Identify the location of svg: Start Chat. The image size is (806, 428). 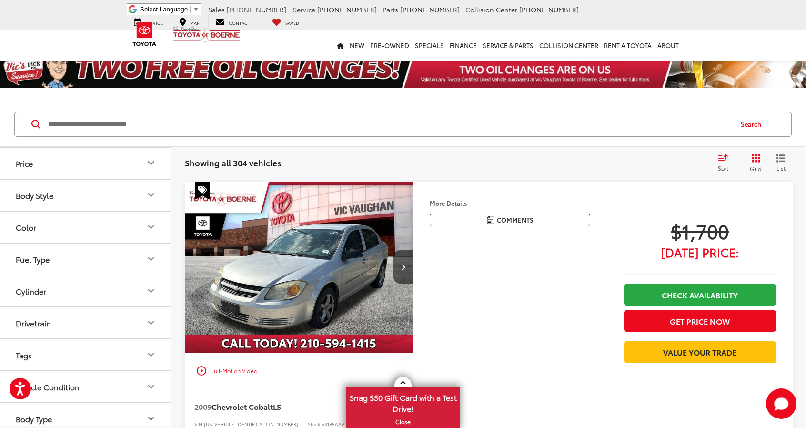
(782, 404).